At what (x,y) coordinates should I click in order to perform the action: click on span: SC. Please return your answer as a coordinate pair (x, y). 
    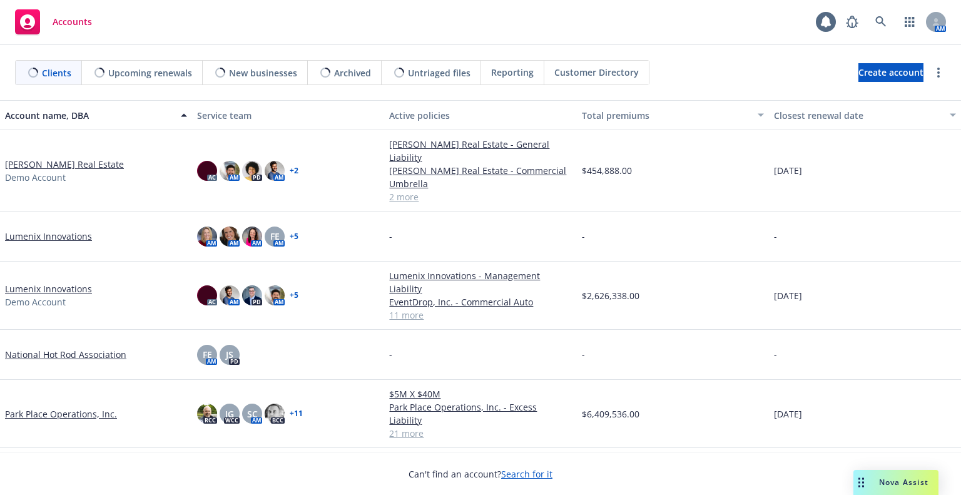
    Looking at the image, I should click on (252, 414).